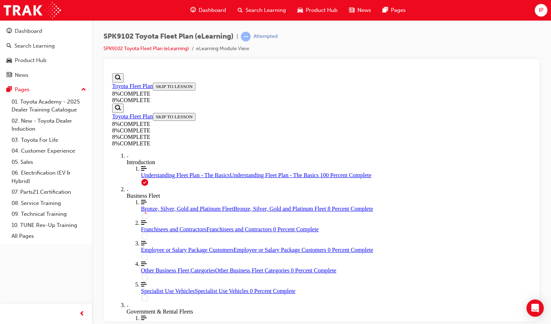 This screenshot has height=324, width=551. I want to click on a: All Pages, so click(49, 236).